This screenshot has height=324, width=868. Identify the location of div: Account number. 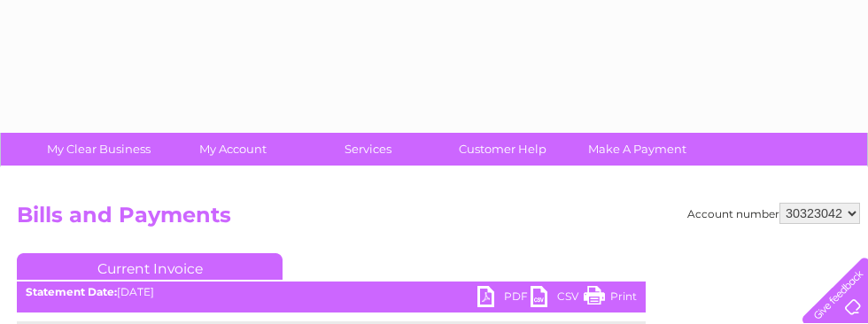
(774, 213).